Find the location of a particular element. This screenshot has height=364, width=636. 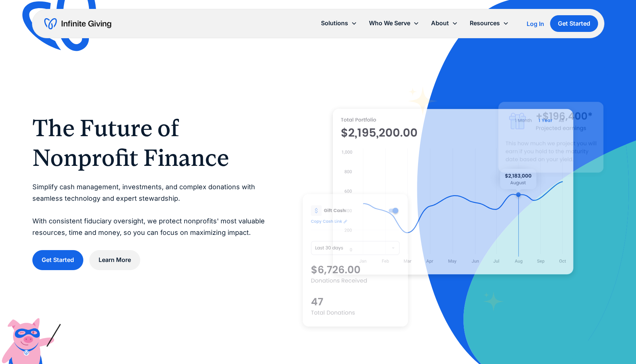

a: home is located at coordinates (78, 24).